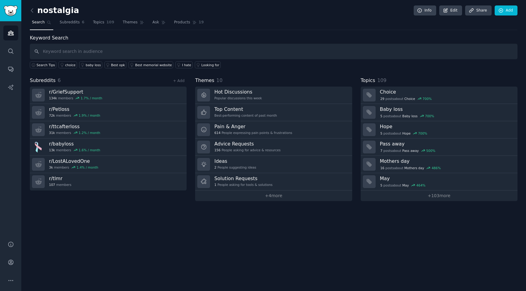  I want to click on button: Search Tips, so click(43, 65).